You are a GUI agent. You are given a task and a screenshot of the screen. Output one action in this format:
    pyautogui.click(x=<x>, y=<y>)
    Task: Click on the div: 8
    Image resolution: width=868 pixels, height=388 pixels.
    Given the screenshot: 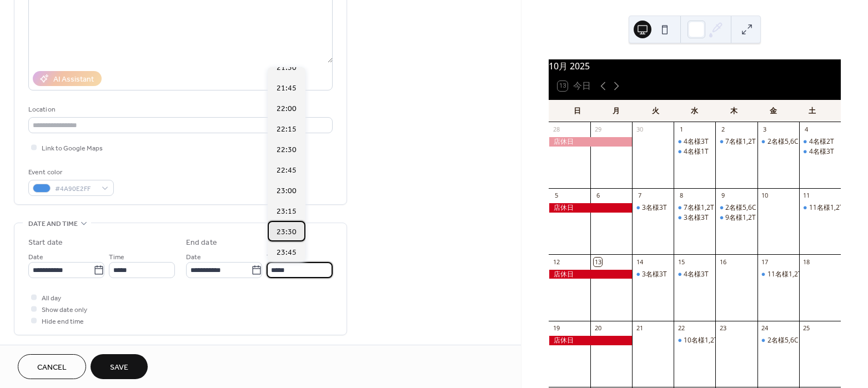 What is the action you would take?
    pyautogui.click(x=681, y=196)
    